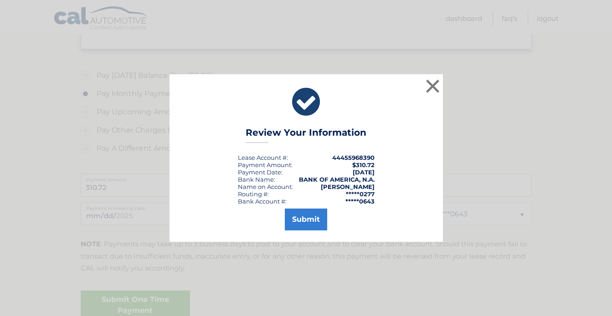  Describe the element at coordinates (265, 187) in the screenshot. I see `div: Name on Account:` at that location.